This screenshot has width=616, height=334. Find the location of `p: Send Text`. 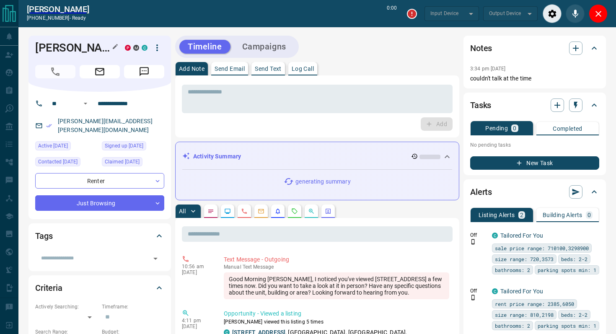

p: Send Text is located at coordinates (268, 69).